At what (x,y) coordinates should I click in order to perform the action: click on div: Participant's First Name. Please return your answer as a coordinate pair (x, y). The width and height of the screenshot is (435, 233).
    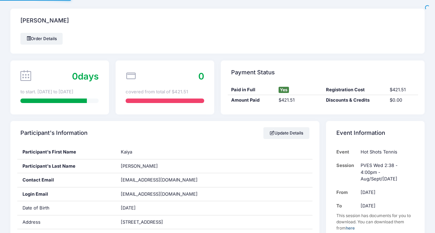
    Looking at the image, I should click on (66, 152).